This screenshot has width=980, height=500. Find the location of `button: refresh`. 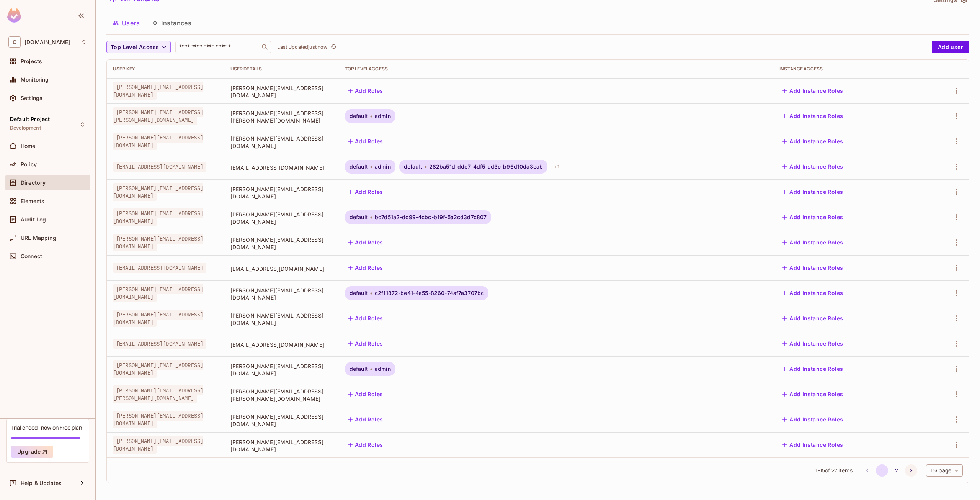

button: refresh is located at coordinates (333, 47).